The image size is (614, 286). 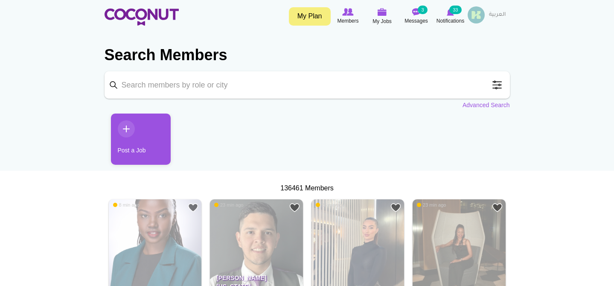 I want to click on div: 136461 Members, so click(x=307, y=188).